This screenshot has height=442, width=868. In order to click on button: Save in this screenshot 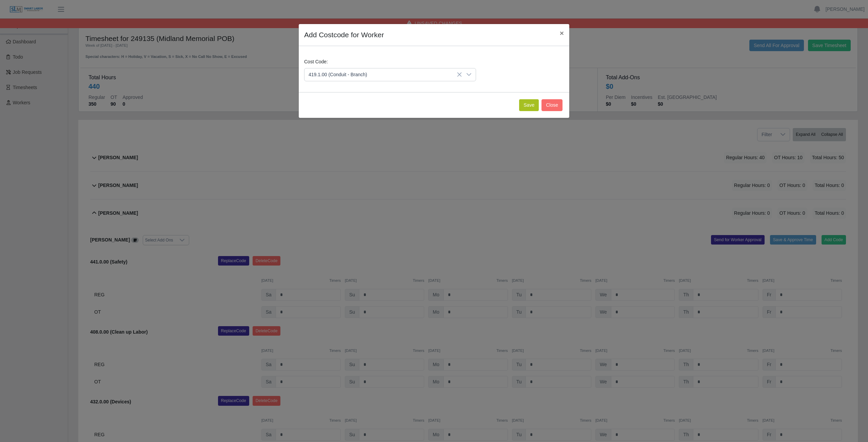, I will do `click(529, 105)`.